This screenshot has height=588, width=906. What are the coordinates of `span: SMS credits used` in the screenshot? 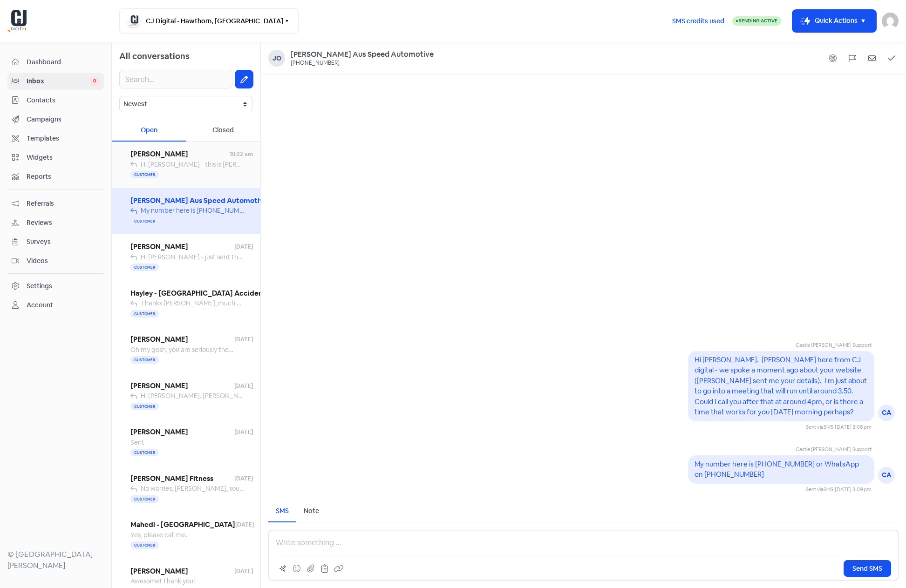 It's located at (698, 21).